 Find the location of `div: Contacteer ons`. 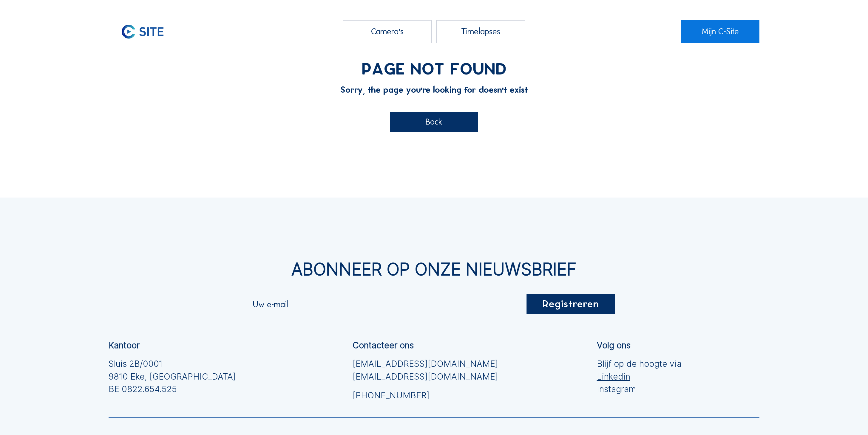

div: Contacteer ons is located at coordinates (383, 345).